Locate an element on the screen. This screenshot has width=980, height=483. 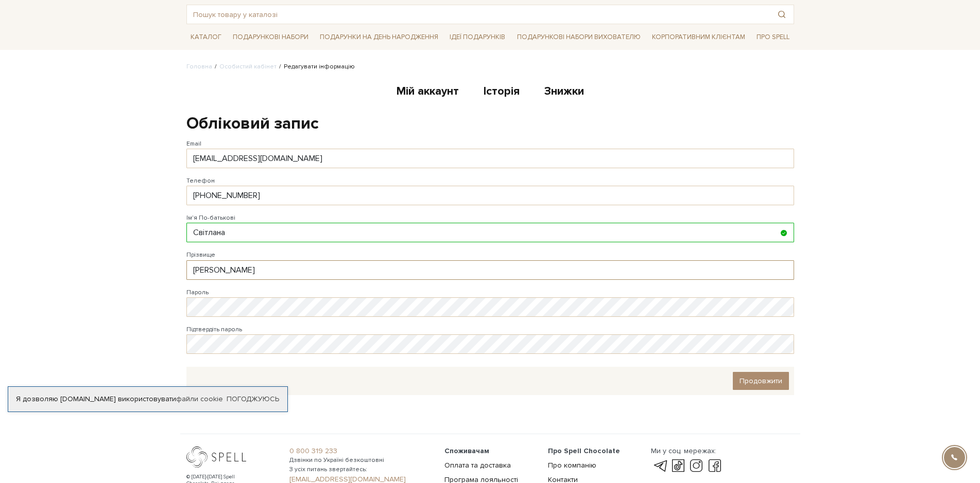
a: 0 800 319 233 is located at coordinates (361, 452).